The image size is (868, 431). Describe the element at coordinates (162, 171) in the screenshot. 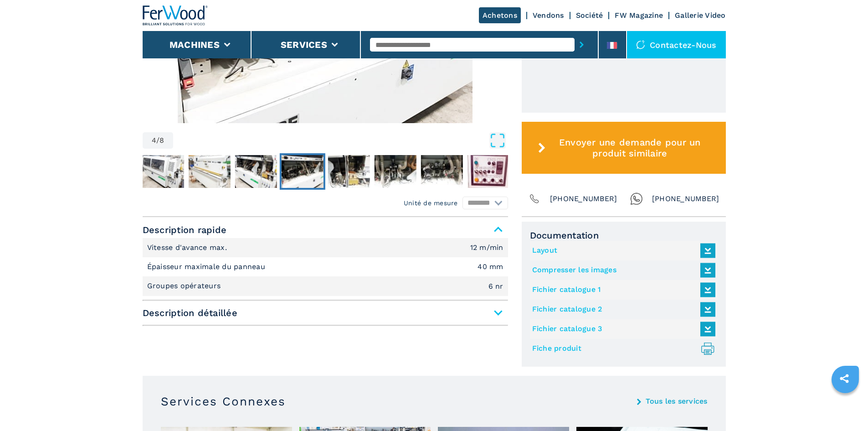

I see `button: Go to Slide 1` at that location.